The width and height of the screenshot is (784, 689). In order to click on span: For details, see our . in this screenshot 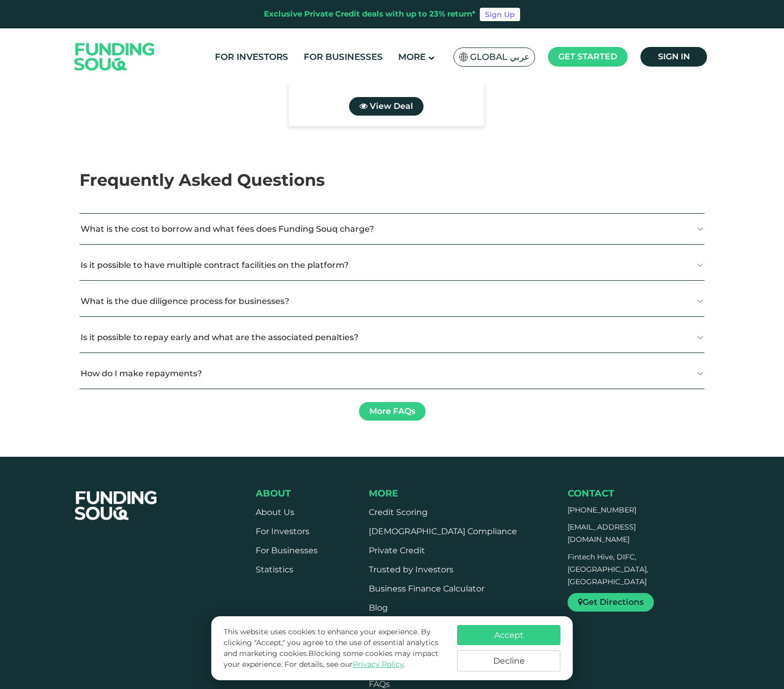, I will do `click(345, 664)`.